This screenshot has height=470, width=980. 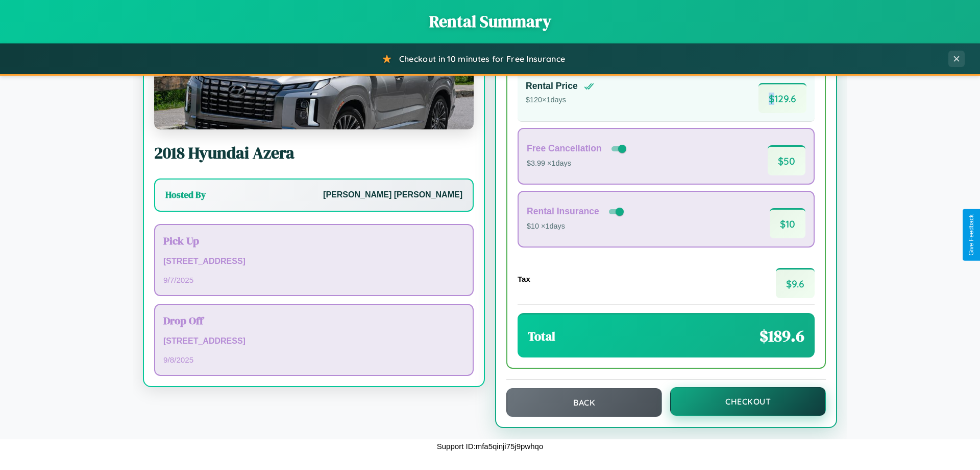 What do you see at coordinates (788, 223) in the screenshot?
I see `span: $ 10` at bounding box center [788, 223].